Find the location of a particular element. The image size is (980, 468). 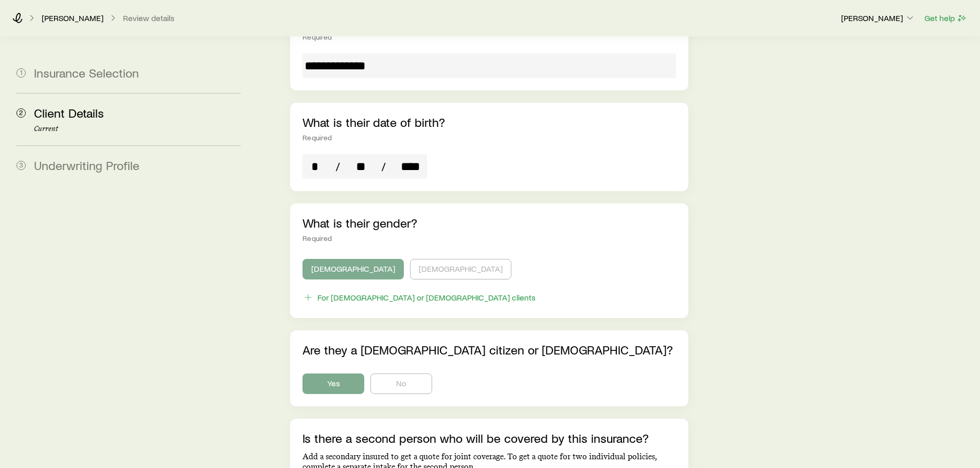

span: 3 is located at coordinates (21, 166).